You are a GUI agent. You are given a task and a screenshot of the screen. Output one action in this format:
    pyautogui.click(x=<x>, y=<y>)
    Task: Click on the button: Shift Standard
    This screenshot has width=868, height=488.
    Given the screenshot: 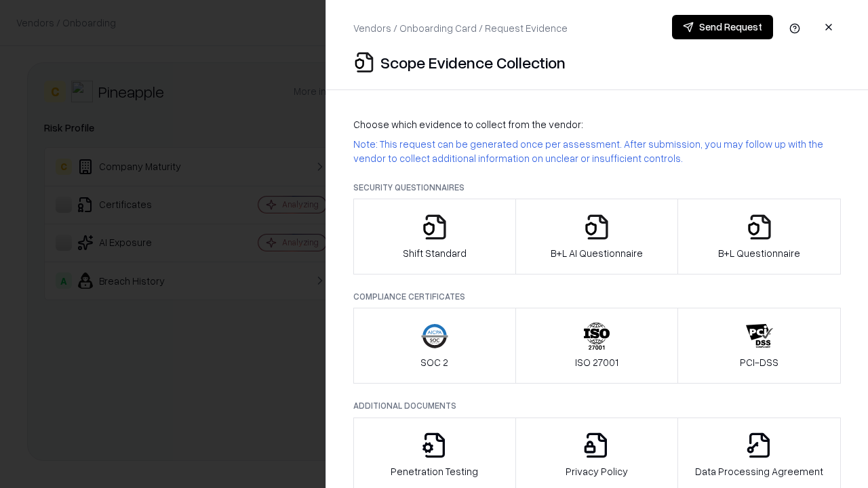 What is the action you would take?
    pyautogui.click(x=435, y=237)
    